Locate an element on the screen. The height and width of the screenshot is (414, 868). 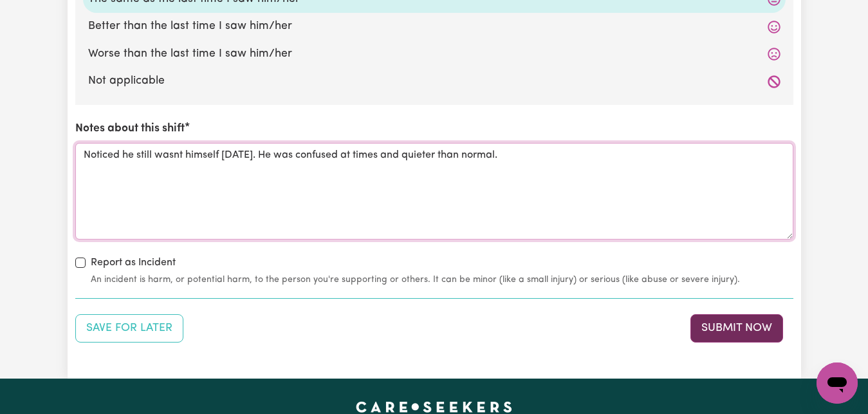
small: An incident is harm, or potential harm, to the person you're supporting or others. It can be mino... is located at coordinates (442, 280).